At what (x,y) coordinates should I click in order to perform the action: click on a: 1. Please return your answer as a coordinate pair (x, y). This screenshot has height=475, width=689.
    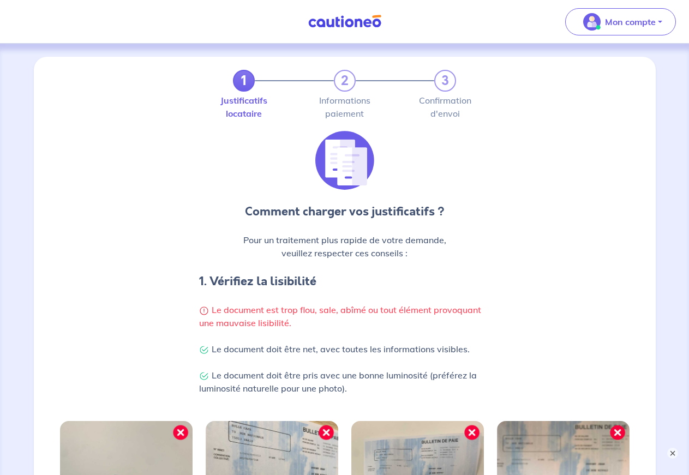
    Looking at the image, I should click on (244, 81).